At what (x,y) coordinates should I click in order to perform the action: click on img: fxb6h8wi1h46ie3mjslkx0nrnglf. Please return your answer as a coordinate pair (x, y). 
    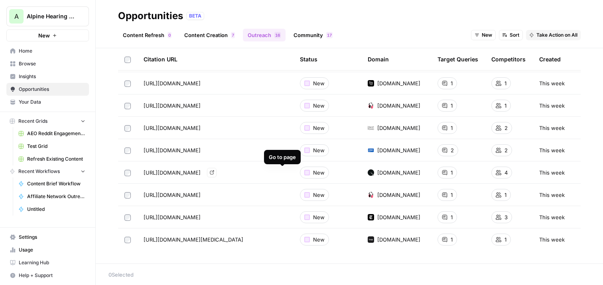
    Looking at the image, I should click on (371, 150).